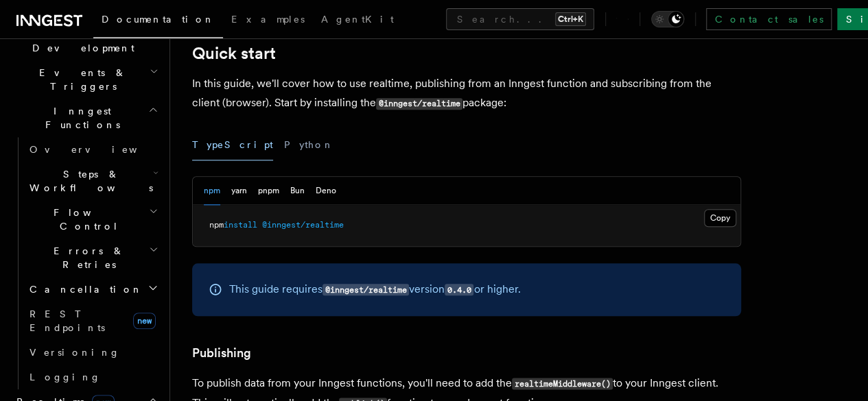 The height and width of the screenshot is (401, 868). Describe the element at coordinates (158, 19) in the screenshot. I see `span: Documentation` at that location.